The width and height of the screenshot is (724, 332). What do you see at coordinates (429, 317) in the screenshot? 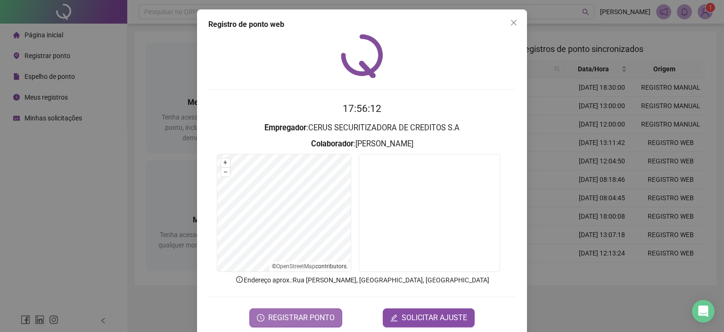
I see `button: editSOLICITAR AJUSTE` at bounding box center [429, 317].